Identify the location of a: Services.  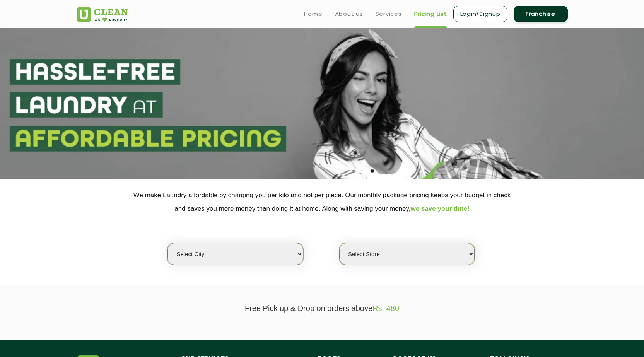
(388, 14).